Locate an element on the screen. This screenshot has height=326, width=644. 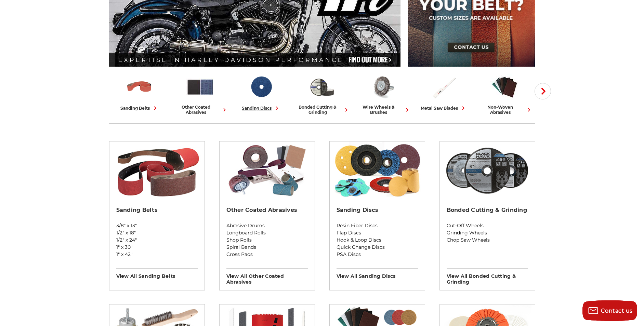
div: metal saw blades is located at coordinates (443, 108).